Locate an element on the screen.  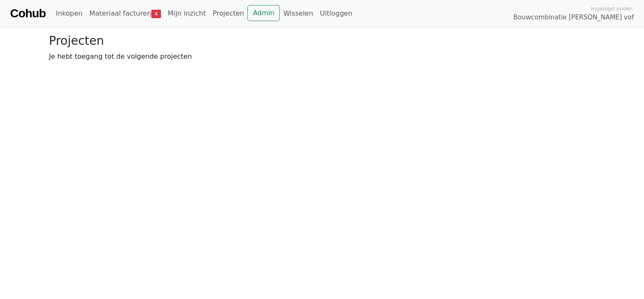
a: Inkopen is located at coordinates (69, 13).